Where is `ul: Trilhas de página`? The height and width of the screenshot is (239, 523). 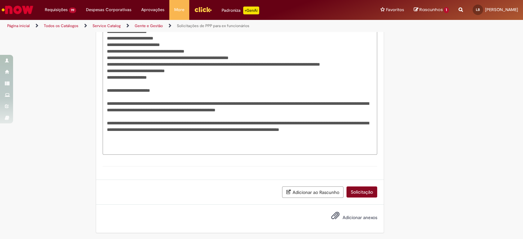
ul: Trilhas de página is located at coordinates (174, 26).